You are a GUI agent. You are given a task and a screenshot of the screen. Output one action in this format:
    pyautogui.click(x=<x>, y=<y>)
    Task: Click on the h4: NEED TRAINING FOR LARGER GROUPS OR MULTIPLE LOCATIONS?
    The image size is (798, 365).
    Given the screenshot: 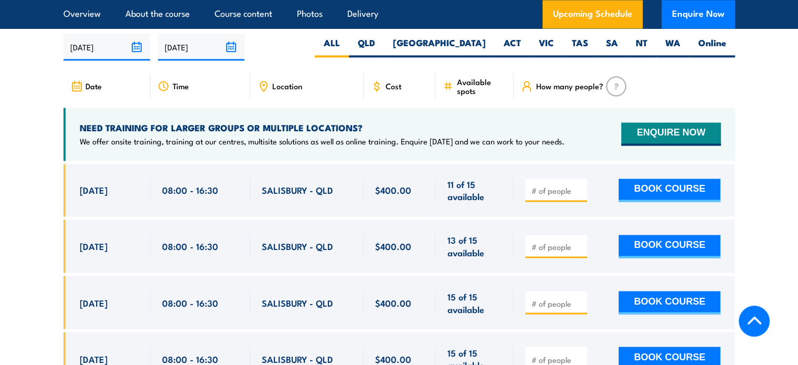 What is the action you would take?
    pyautogui.click(x=322, y=128)
    